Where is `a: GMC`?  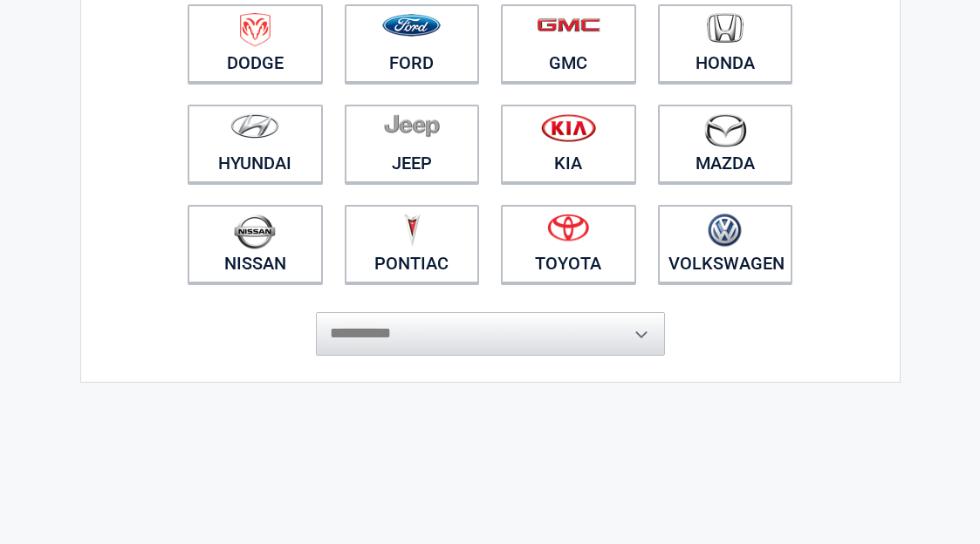 a: GMC is located at coordinates (568, 43).